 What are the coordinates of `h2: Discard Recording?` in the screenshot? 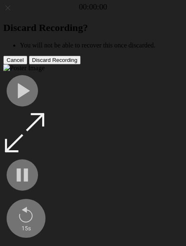 It's located at (93, 28).